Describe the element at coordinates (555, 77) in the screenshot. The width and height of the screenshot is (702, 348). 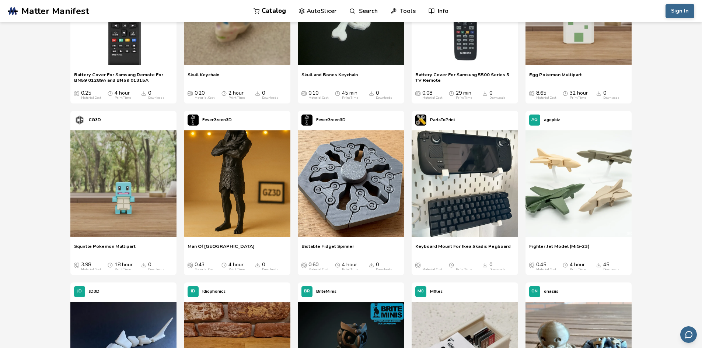
I see `span: Egg Pokemon Multipart` at that location.